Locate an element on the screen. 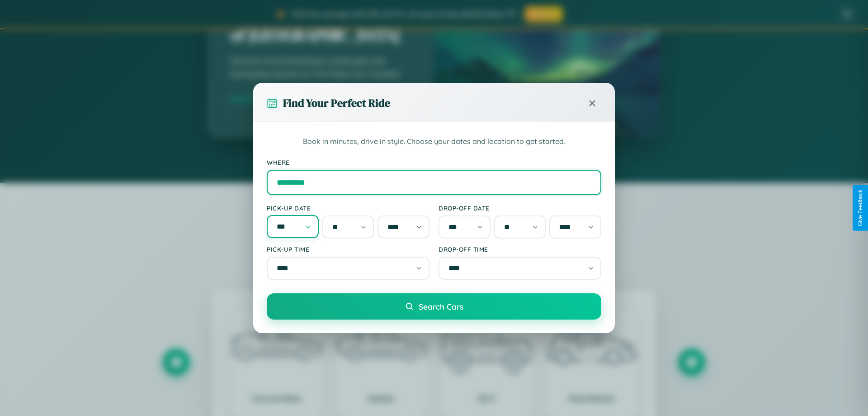  label: Drop-off Date is located at coordinates (520, 207).